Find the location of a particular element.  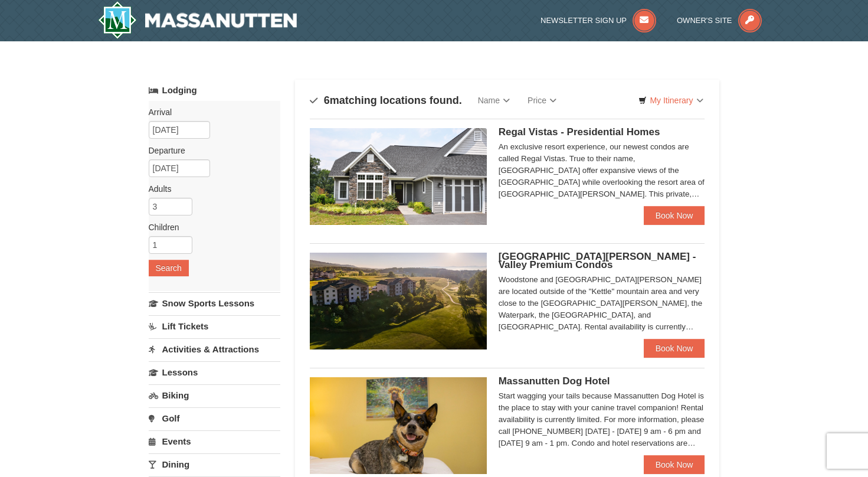

div: Start wagging your tails because Massanutten Dog Hotel is the place to stay with your canine trav... is located at coordinates (602, 420).